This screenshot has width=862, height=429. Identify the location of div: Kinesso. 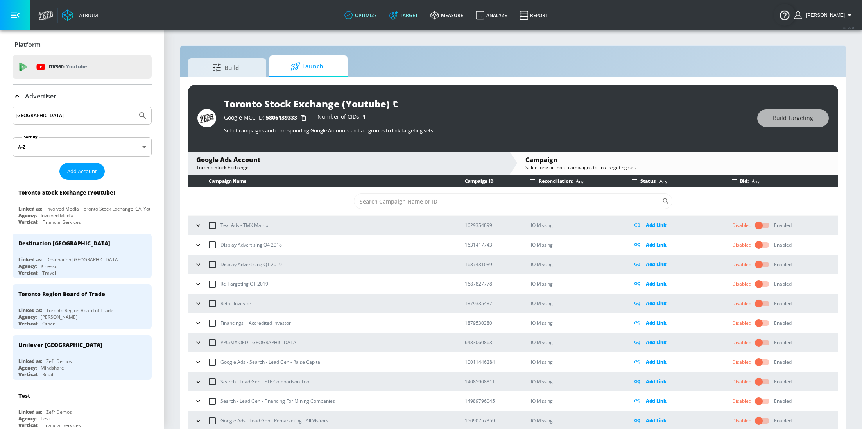
(49, 266).